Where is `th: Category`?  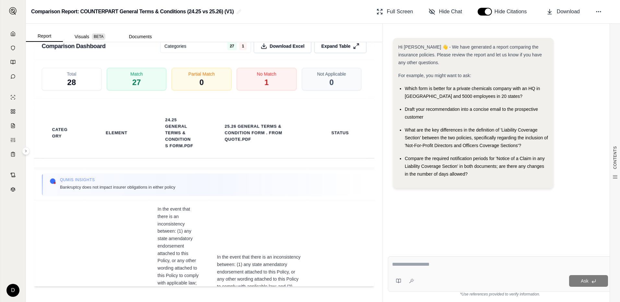
th: Category is located at coordinates (60, 133).